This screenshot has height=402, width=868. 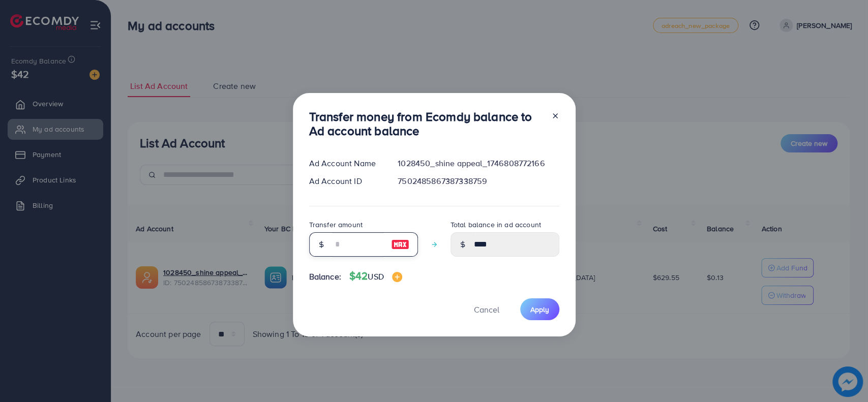 I want to click on span: USD, so click(x=375, y=277).